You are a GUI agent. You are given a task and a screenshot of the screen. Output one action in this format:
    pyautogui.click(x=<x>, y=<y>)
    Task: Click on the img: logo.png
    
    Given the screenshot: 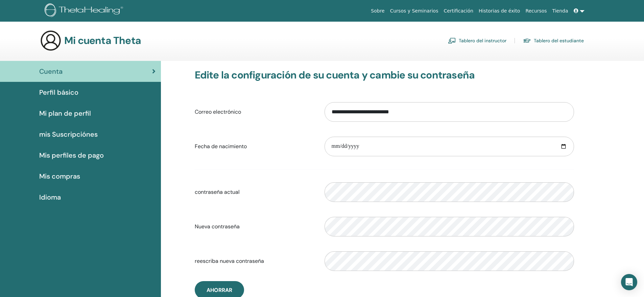 What is the action you would take?
    pyautogui.click(x=85, y=11)
    